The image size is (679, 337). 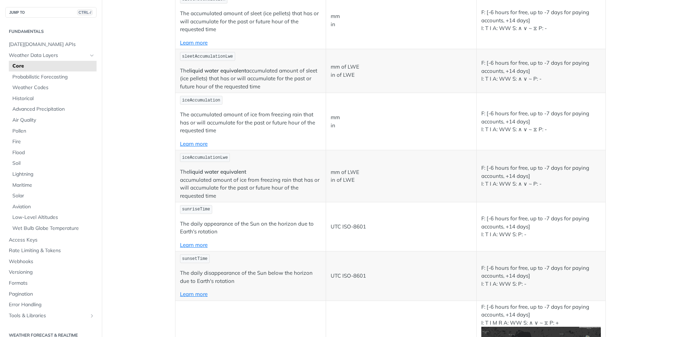 I want to click on span: Fire, so click(x=53, y=142).